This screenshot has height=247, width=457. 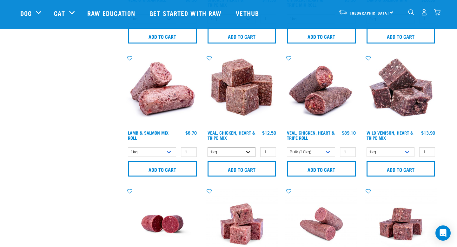 I want to click on img: 1171 Venison Heart Tripe Mix 01, so click(x=401, y=91).